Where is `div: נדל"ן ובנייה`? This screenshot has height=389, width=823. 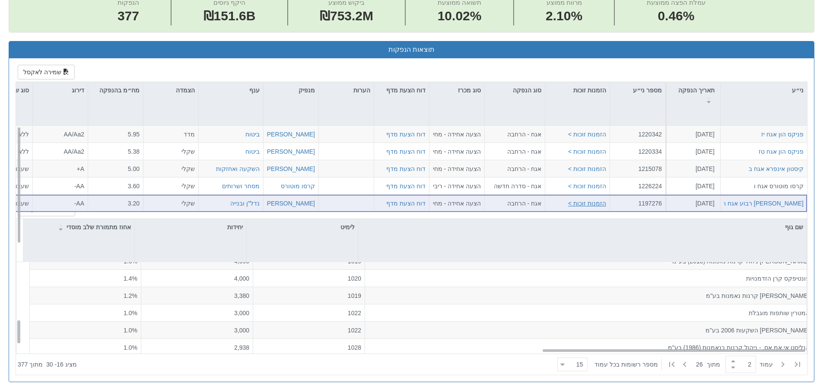 div: נדל"ן ובנייה is located at coordinates (245, 203).